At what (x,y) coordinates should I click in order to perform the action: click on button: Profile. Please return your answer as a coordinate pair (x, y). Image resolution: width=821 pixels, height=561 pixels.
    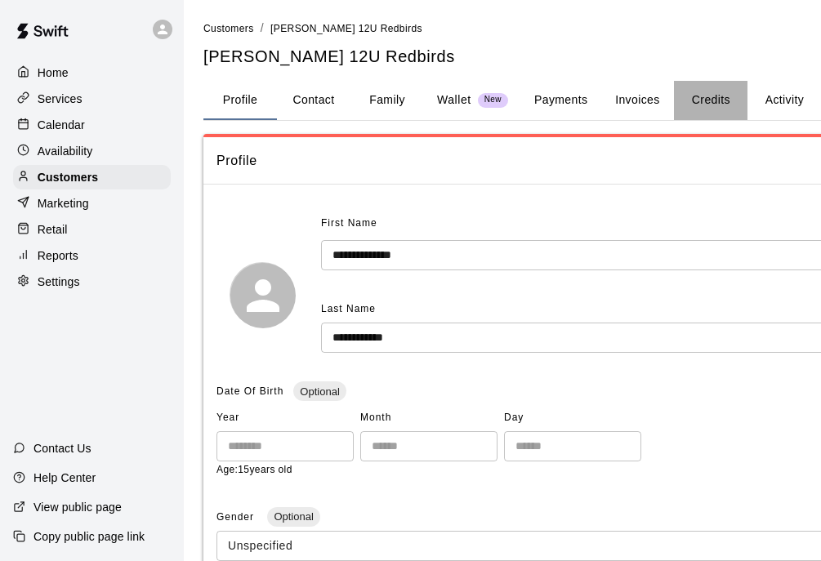
    Looking at the image, I should click on (240, 100).